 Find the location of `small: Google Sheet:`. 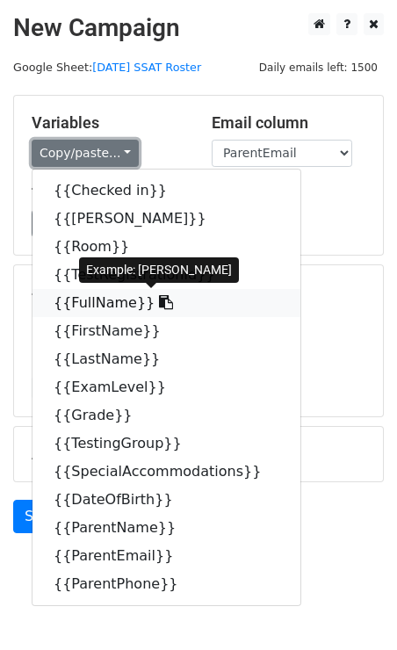

small: Google Sheet: is located at coordinates (107, 67).